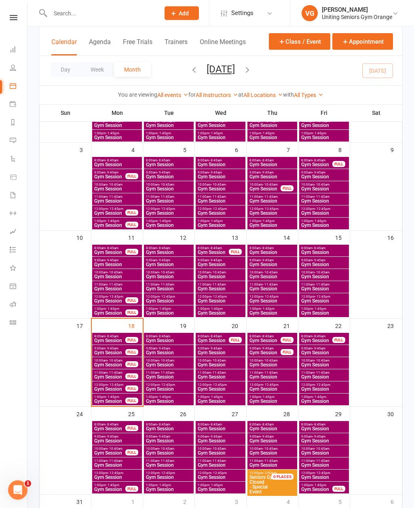  What do you see at coordinates (344, 150) in the screenshot?
I see `div: 8` at bounding box center [344, 150].